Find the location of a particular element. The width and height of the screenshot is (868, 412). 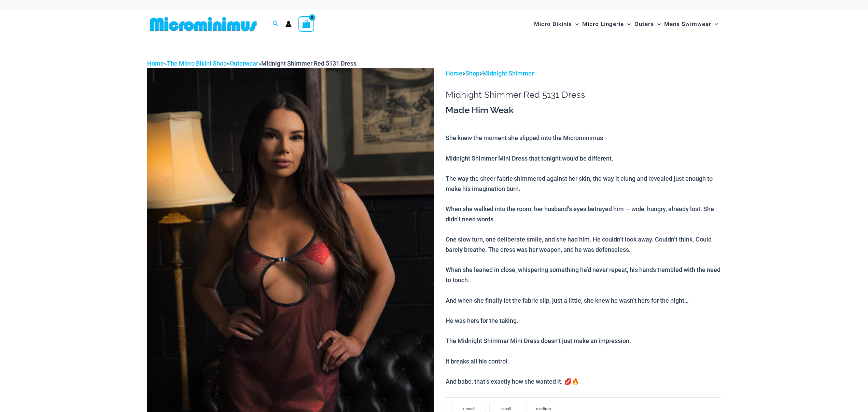

a: Search icon link is located at coordinates (276, 24).